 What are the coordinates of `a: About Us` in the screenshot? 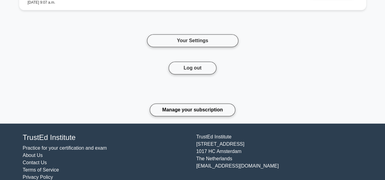 It's located at (33, 155).